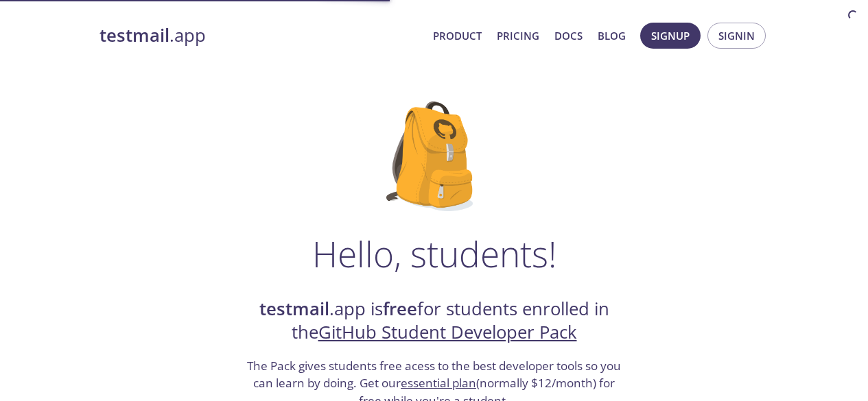 Image resolution: width=868 pixels, height=401 pixels. What do you see at coordinates (434, 253) in the screenshot?
I see `h1: Hello, students!` at bounding box center [434, 253].